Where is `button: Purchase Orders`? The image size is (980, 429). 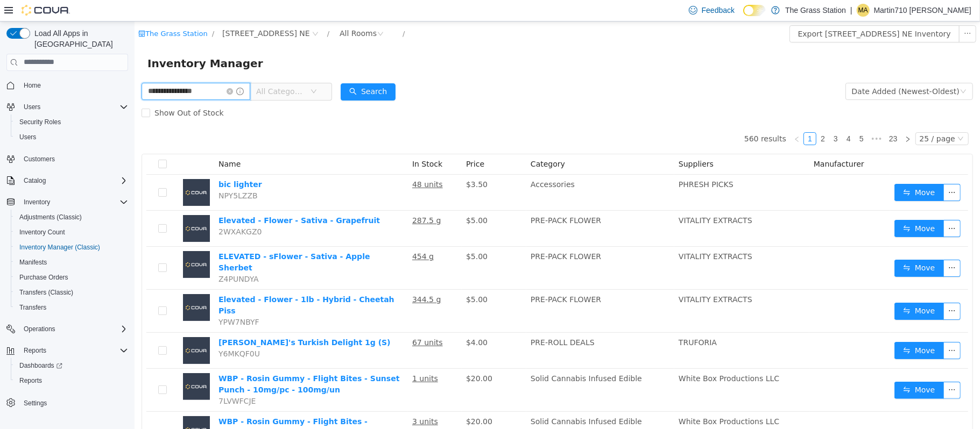 button: Purchase Orders is located at coordinates (72, 278).